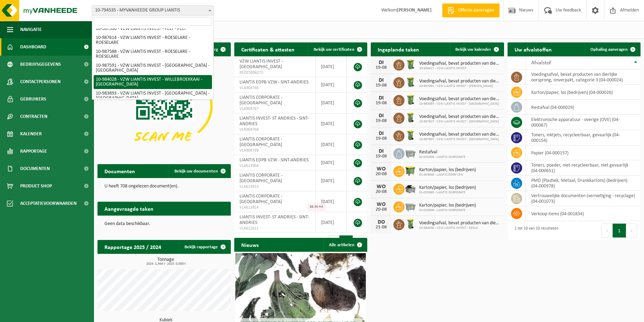 The height and width of the screenshot is (322, 644). Describe the element at coordinates (165, 264) in the screenshot. I see `span: 2024: 2,364 t - 2025: 0,000 t` at that location.